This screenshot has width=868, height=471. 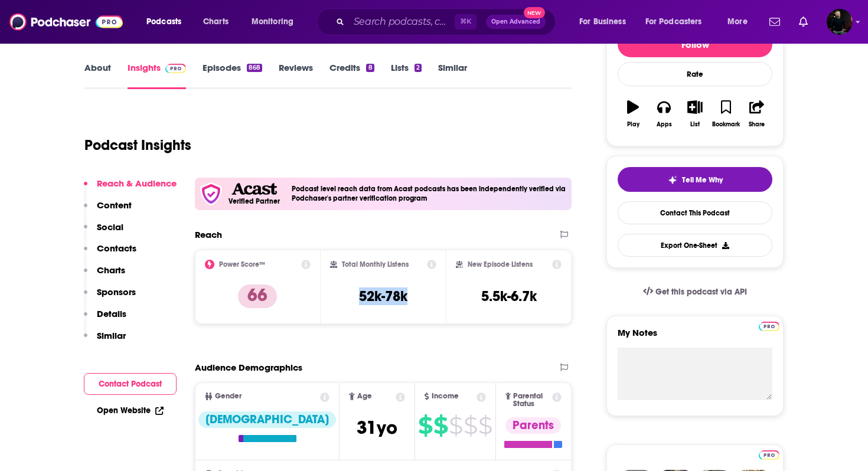 I want to click on p: 66, so click(x=258, y=297).